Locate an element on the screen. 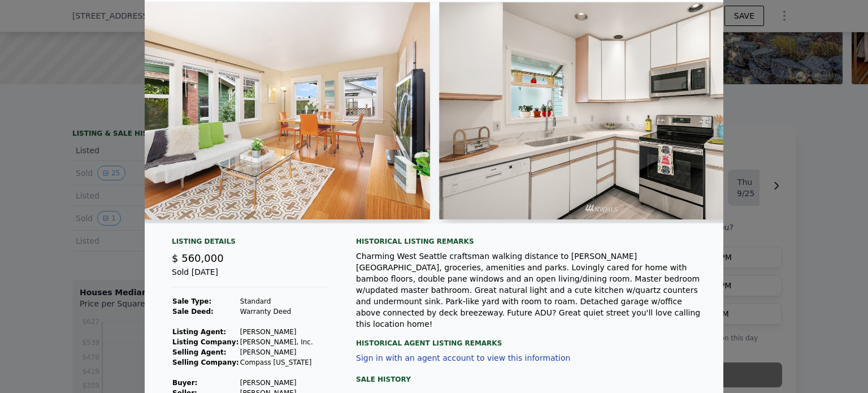 The width and height of the screenshot is (868, 393). button: Sign in with an agent account to view this information is located at coordinates (463, 358).